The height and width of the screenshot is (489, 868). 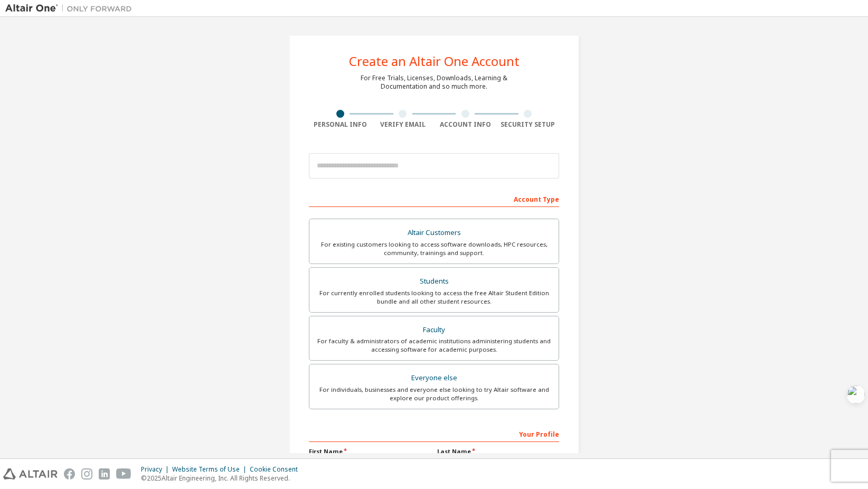 I want to click on img: instagram.svg, so click(x=87, y=474).